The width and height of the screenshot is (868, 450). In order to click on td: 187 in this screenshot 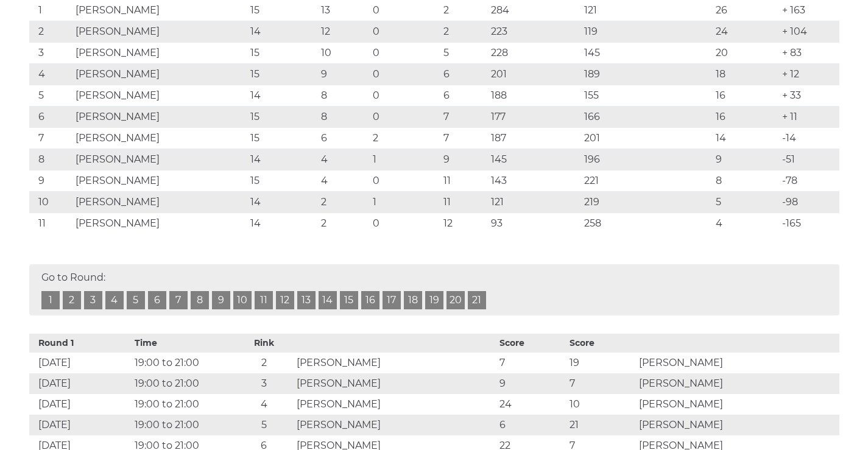, I will do `click(534, 137)`.